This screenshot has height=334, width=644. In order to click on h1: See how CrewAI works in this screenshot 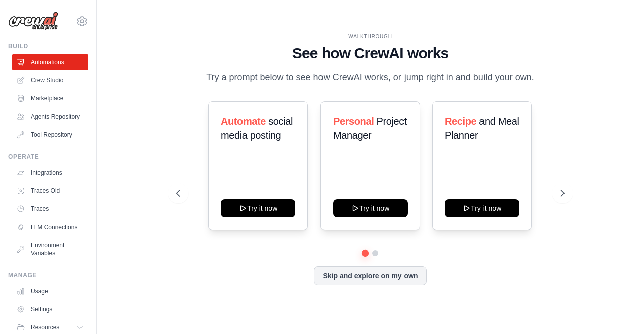, I will do `click(370, 53)`.